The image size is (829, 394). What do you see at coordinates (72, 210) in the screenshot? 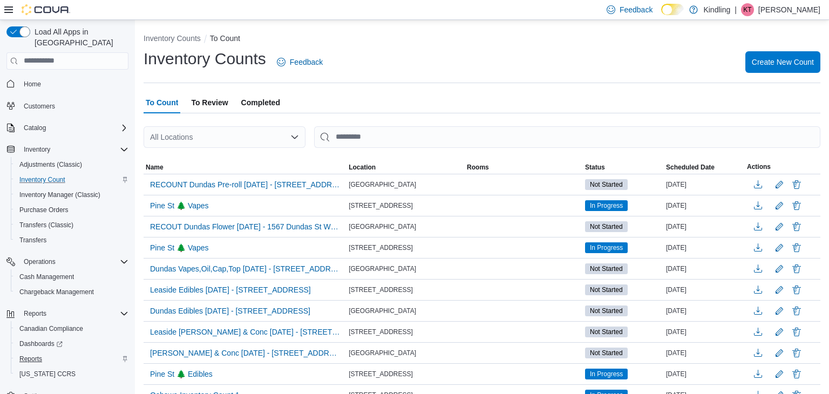
I see `button: Purchase Orders` at bounding box center [72, 210].